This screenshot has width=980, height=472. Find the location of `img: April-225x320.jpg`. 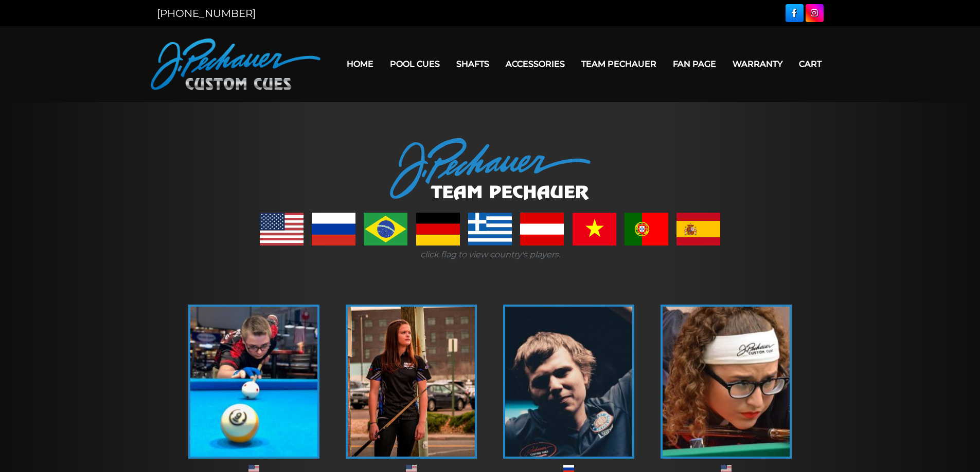

img: April-225x320.jpg is located at coordinates (726, 382).